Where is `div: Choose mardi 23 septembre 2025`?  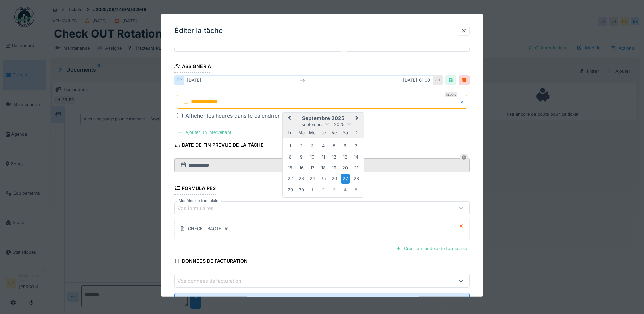 div: Choose mardi 23 septembre 2025 is located at coordinates (301, 179).